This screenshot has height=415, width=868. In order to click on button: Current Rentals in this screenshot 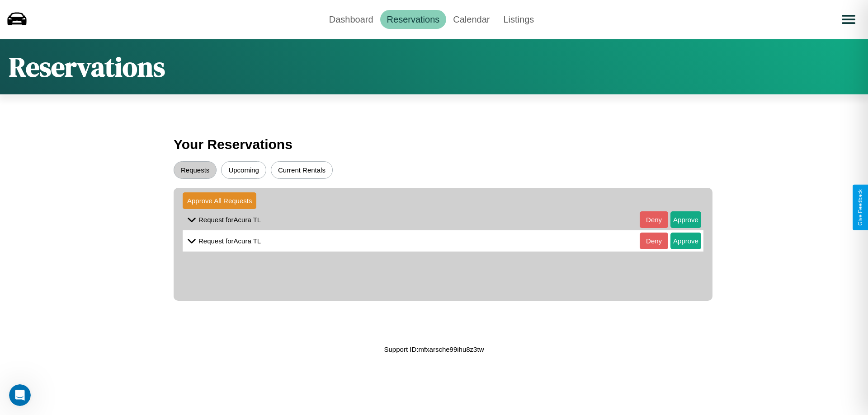, I will do `click(302, 169)`.